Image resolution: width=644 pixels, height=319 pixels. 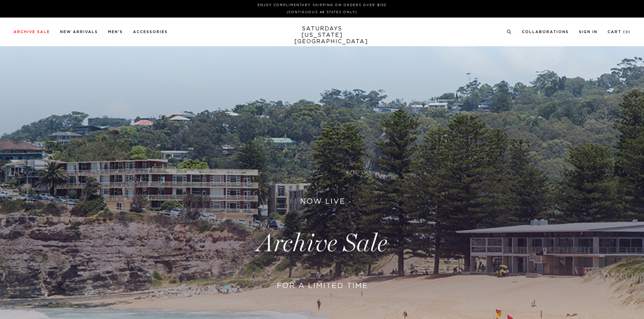 What do you see at coordinates (619, 32) in the screenshot?
I see `a: Cart (0)` at bounding box center [619, 32].